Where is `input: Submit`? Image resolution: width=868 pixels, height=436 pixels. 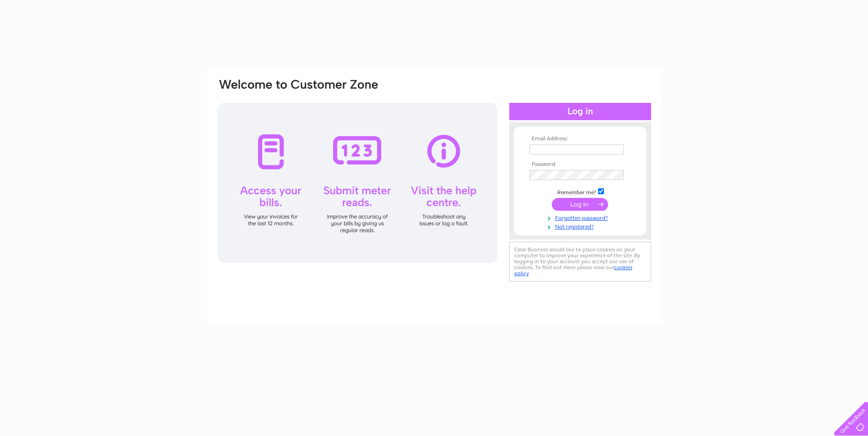
input: Submit is located at coordinates (580, 204).